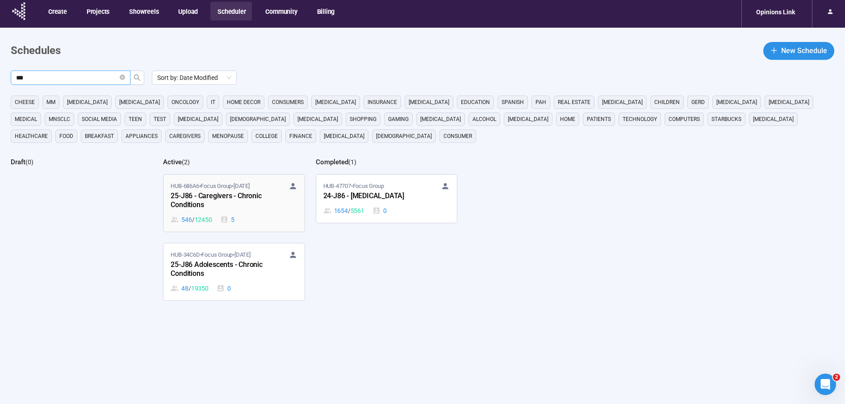 The height and width of the screenshot is (404, 845). What do you see at coordinates (29, 162) in the screenshot?
I see `span: ( 0 )` at bounding box center [29, 162].